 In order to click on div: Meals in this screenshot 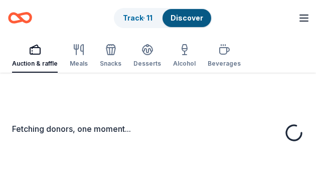, I will do `click(79, 64)`.